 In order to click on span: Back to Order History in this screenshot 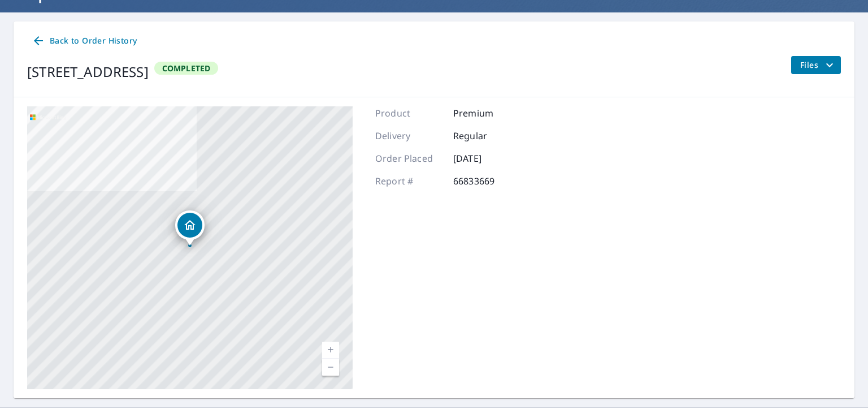, I will do `click(84, 40)`.